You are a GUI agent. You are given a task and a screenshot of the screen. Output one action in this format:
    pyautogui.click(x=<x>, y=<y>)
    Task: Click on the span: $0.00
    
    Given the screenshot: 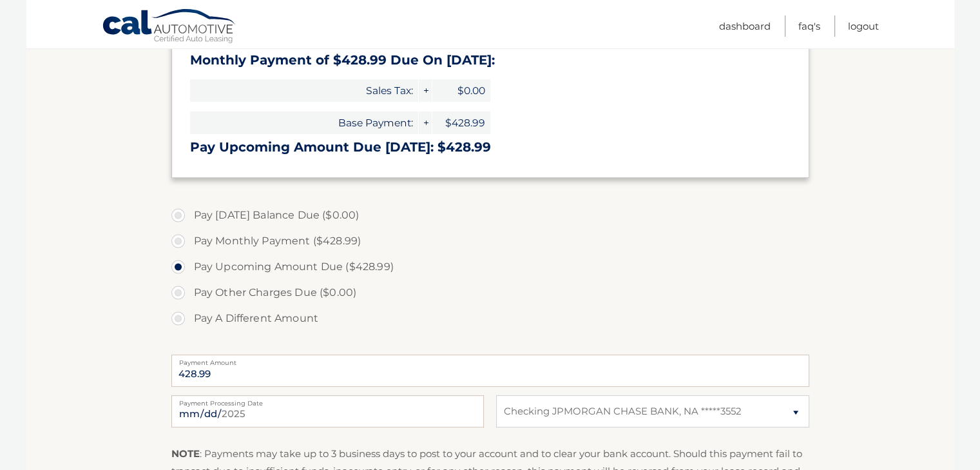 What is the action you would take?
    pyautogui.click(x=462, y=90)
    